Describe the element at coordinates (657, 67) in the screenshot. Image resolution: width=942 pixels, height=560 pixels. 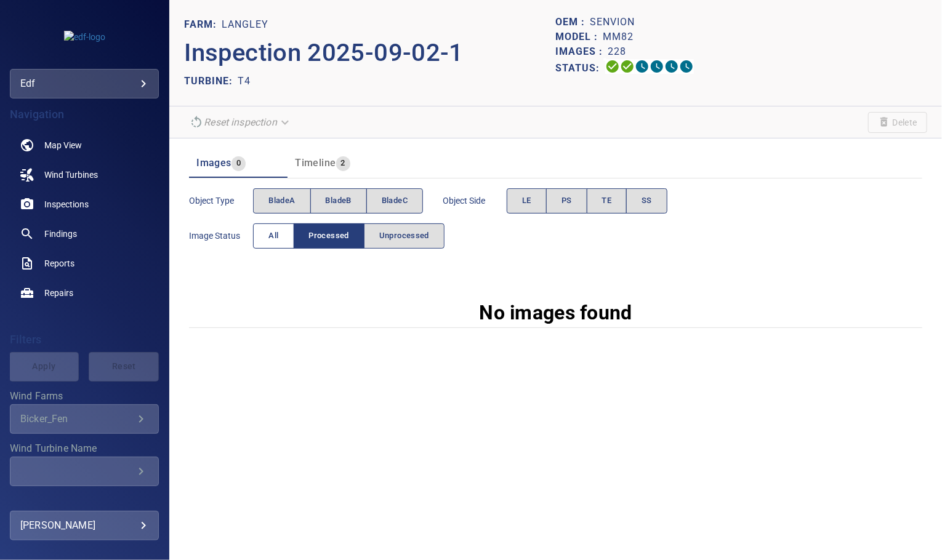
I see `svg: ML Processing 0%` at that location.